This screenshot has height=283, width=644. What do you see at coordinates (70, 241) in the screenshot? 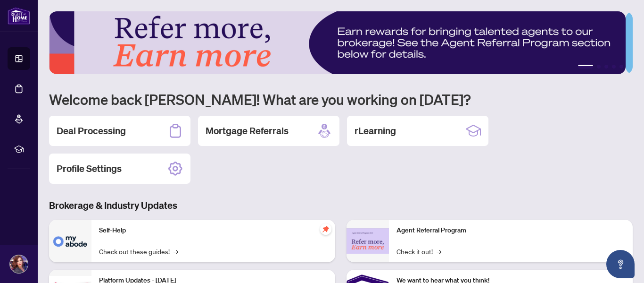
I see `img: Self-Help` at bounding box center [70, 241].